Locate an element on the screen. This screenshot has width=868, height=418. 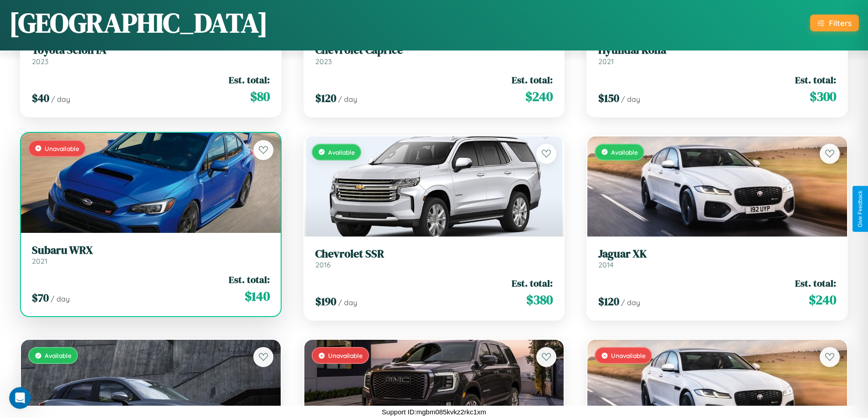
p: Support ID: mgbm085kvkz2rkc1xm is located at coordinates (434, 412).